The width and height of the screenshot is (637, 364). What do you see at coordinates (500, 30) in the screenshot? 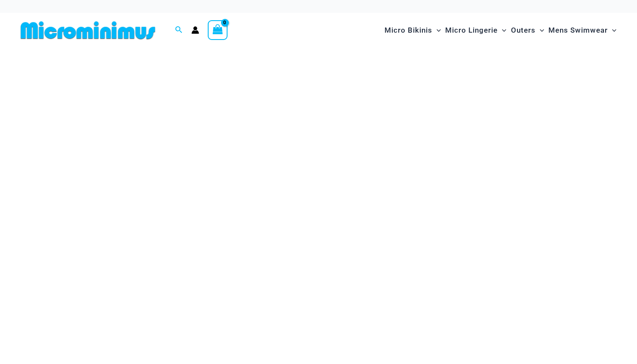
I see `nav: Site Navigation` at bounding box center [500, 30].